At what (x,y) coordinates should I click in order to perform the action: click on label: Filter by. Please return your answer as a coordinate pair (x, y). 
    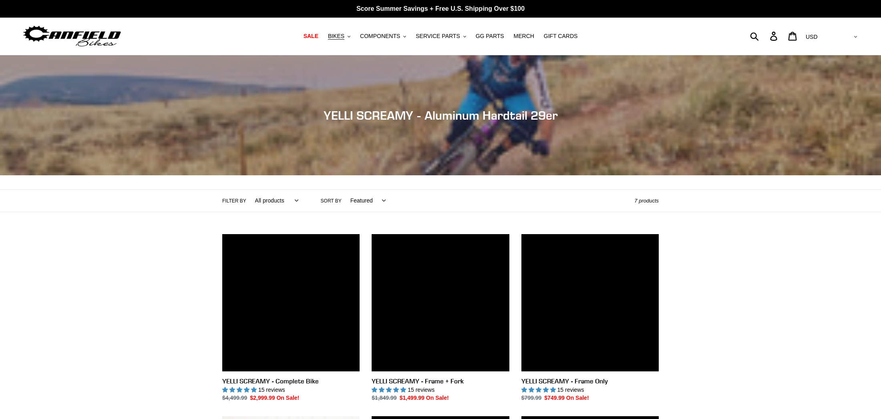
    Looking at the image, I should click on (234, 201).